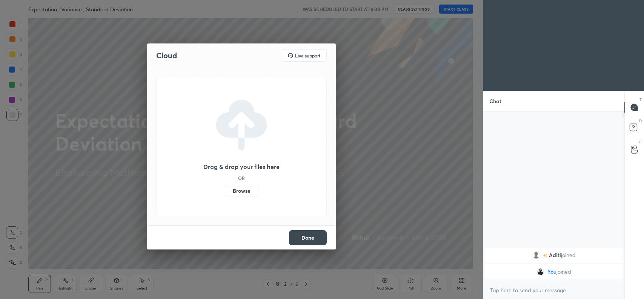 The image size is (644, 299). I want to click on img: default.png, so click(537, 255).